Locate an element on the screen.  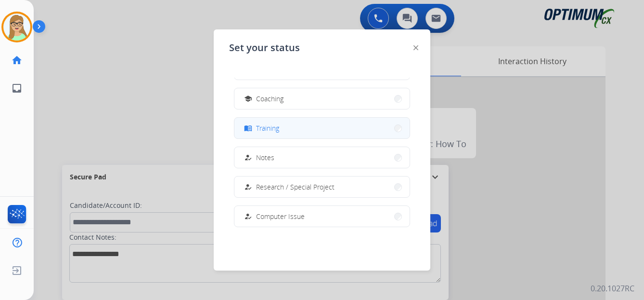
span: Set your status is located at coordinates (265, 48).